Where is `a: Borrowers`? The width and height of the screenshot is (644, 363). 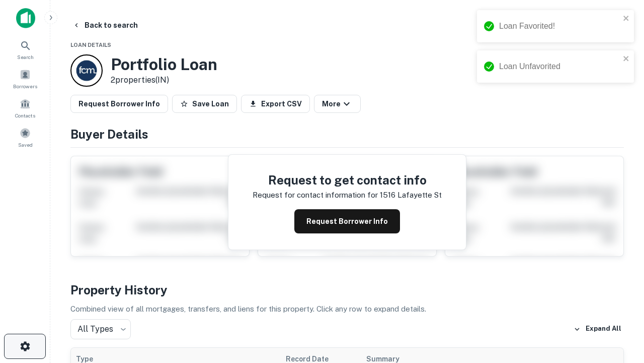 a: Borrowers is located at coordinates (25, 79).